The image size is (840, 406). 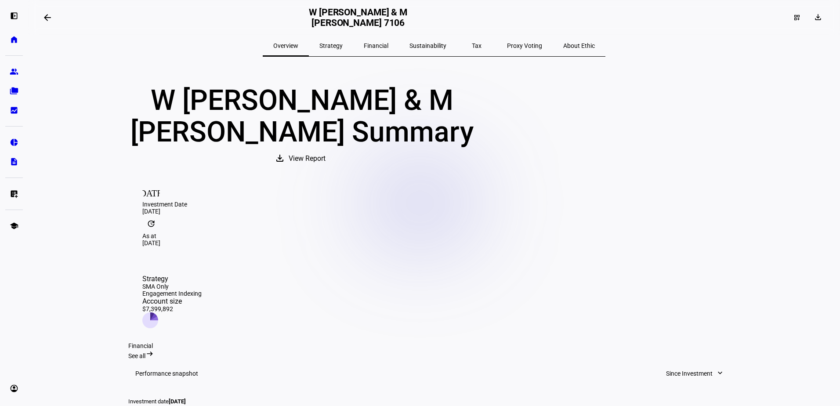 What do you see at coordinates (14, 40) in the screenshot?
I see `eth-mat-symbol: home` at bounding box center [14, 40].